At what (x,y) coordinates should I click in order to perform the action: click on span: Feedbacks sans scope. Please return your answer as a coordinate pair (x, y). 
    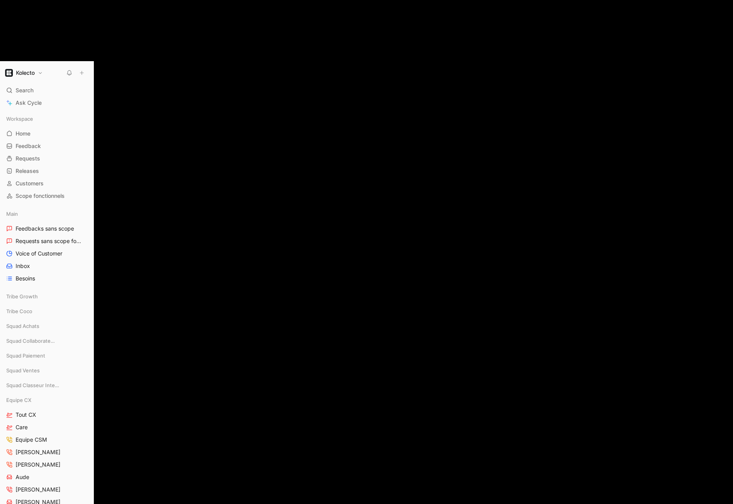
    Looking at the image, I should click on (45, 229).